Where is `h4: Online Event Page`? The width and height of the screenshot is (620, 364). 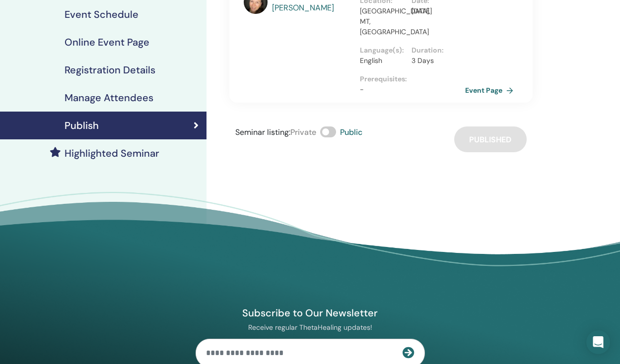
h4: Online Event Page is located at coordinates (107, 42).